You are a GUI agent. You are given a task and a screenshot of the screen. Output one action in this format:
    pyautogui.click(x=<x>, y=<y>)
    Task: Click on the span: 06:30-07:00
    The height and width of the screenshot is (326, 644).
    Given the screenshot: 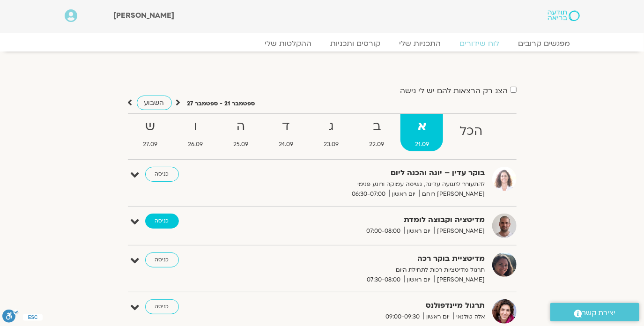 What is the action you would take?
    pyautogui.click(x=369, y=194)
    